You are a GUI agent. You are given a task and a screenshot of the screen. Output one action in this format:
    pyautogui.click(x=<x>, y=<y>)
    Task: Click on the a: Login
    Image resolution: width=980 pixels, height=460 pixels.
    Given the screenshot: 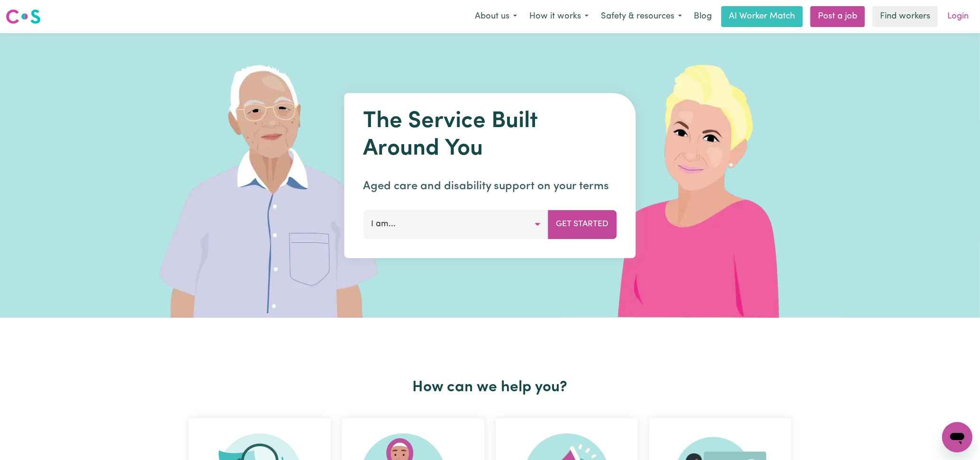 What is the action you would take?
    pyautogui.click(x=958, y=17)
    